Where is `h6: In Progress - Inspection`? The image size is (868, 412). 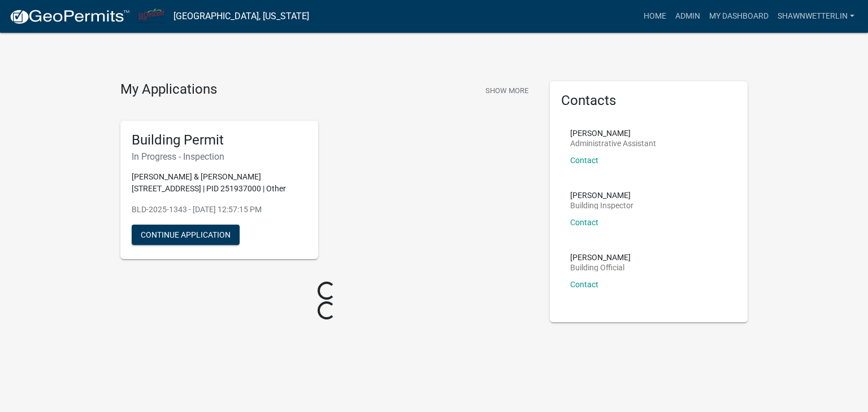 h6: In Progress - Inspection is located at coordinates (219, 157).